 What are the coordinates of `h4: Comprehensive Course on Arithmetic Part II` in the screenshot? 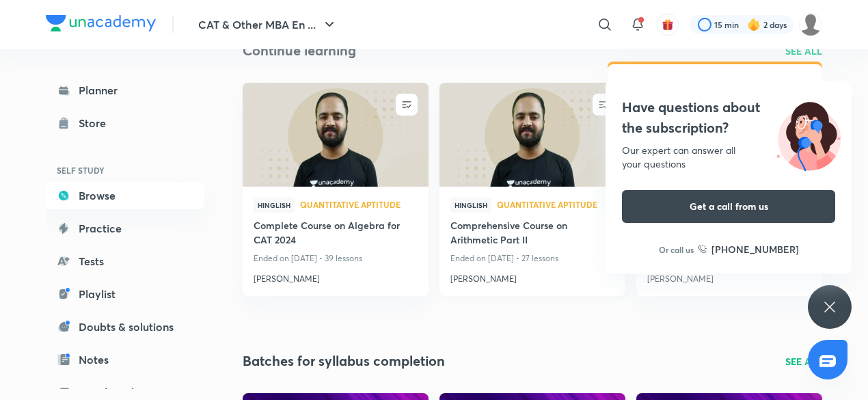 It's located at (532, 234).